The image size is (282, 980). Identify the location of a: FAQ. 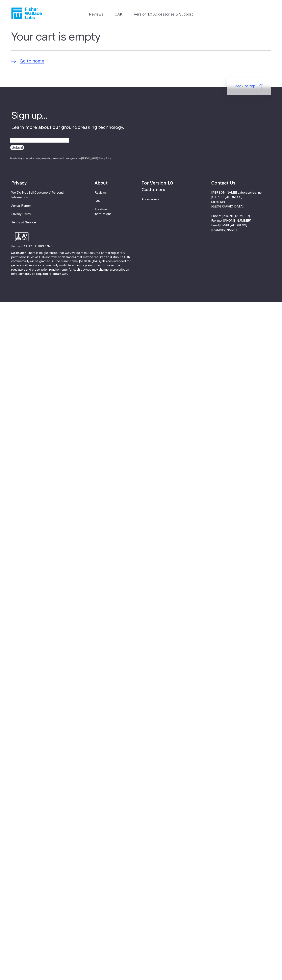
(98, 201).